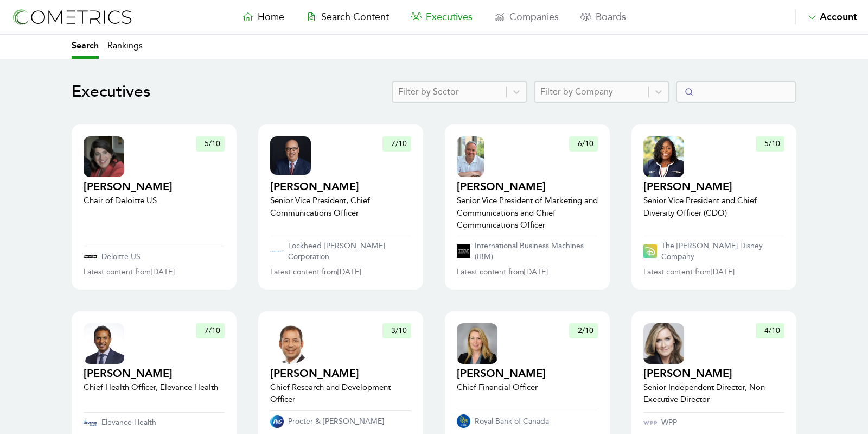  Describe the element at coordinates (121, 257) in the screenshot. I see `p: Deloitte US` at that location.